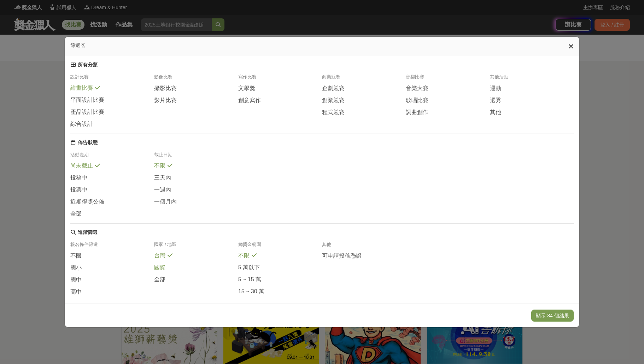 This screenshot has width=644, height=364. Describe the element at coordinates (417, 89) in the screenshot. I see `span: 音樂大賽` at that location.